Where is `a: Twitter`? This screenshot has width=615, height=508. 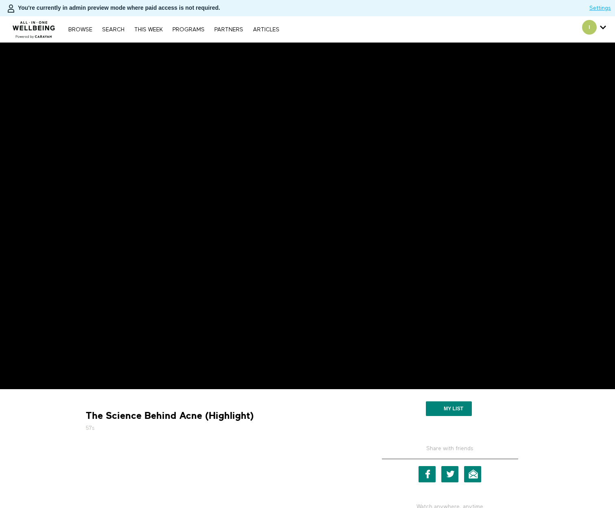
a: Twitter is located at coordinates (450, 474).